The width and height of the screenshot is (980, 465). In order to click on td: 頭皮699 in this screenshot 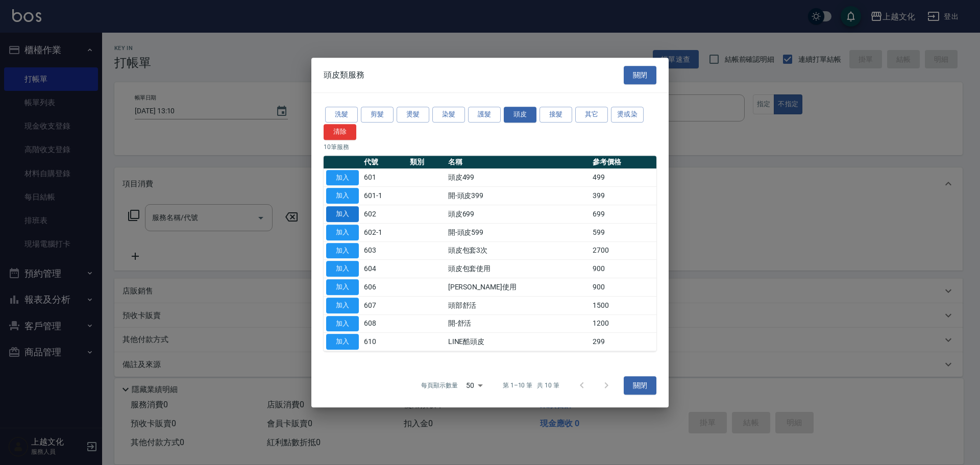, I will do `click(518, 214)`.